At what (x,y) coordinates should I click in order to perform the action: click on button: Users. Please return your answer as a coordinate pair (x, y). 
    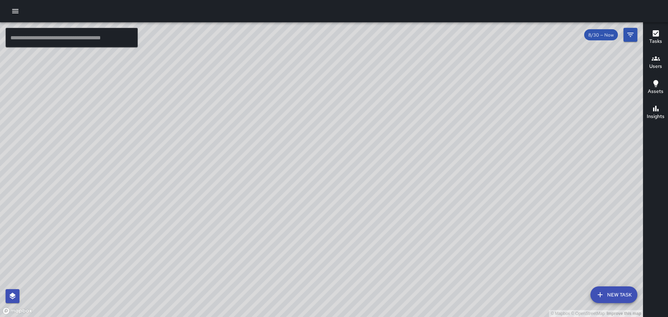
    Looking at the image, I should click on (656, 63).